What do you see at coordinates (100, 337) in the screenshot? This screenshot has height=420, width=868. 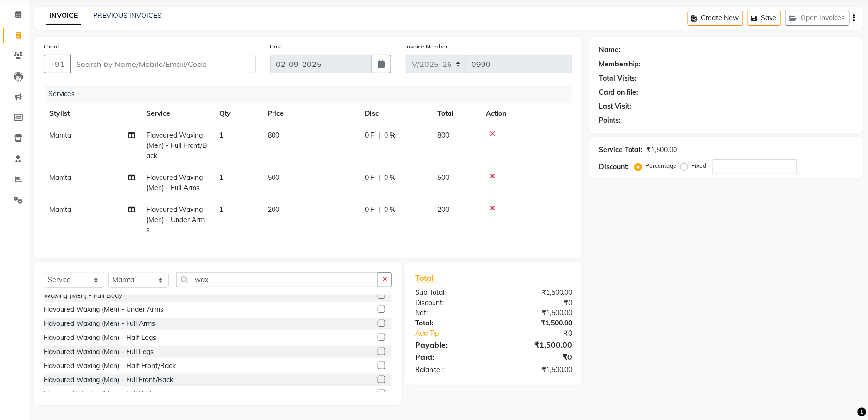 I see `div: Flavoured Waxing (Men) - Half Legs` at bounding box center [100, 337].